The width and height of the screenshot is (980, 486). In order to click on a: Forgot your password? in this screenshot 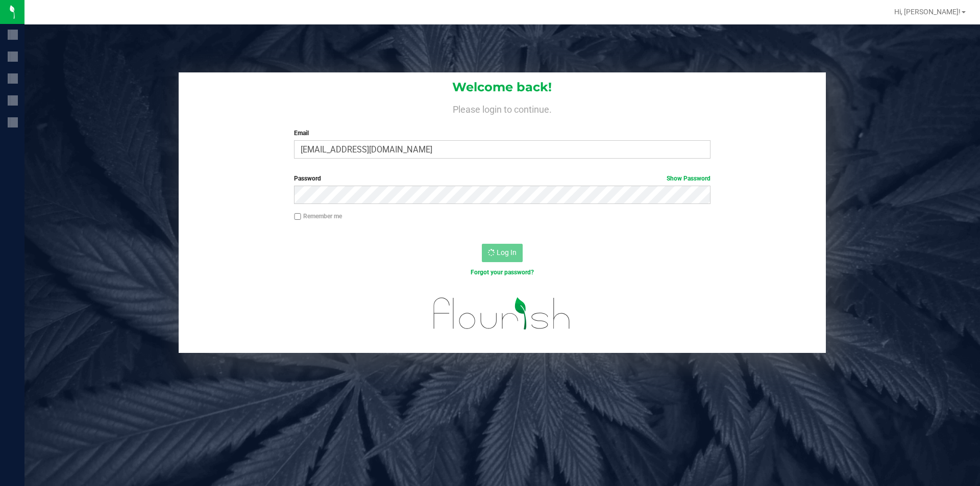, I will do `click(502, 272)`.